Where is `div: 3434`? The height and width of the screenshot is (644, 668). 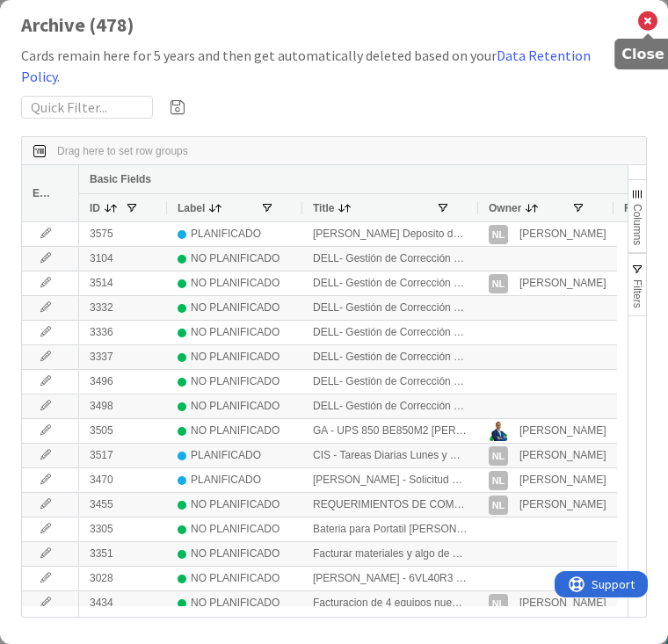 div: 3434 is located at coordinates (123, 603).